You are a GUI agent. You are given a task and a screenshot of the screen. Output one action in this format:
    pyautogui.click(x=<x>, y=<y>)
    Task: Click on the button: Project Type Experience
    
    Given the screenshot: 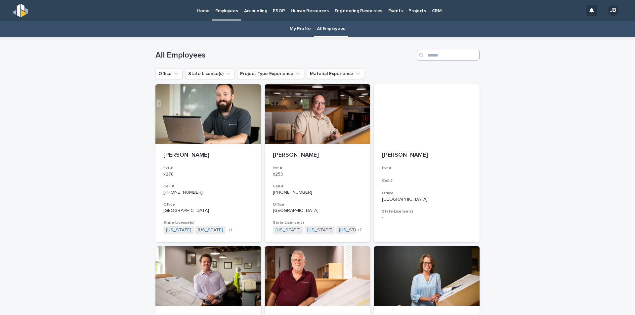 What is the action you would take?
    pyautogui.click(x=271, y=74)
    